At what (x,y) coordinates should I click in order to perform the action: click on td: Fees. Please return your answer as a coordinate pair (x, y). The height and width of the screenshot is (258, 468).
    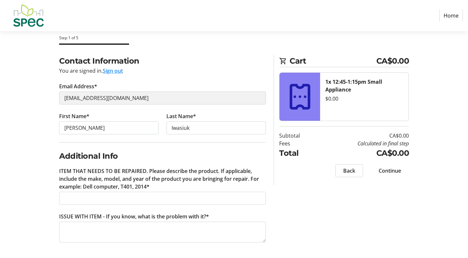
    Looking at the image, I should click on (298, 144).